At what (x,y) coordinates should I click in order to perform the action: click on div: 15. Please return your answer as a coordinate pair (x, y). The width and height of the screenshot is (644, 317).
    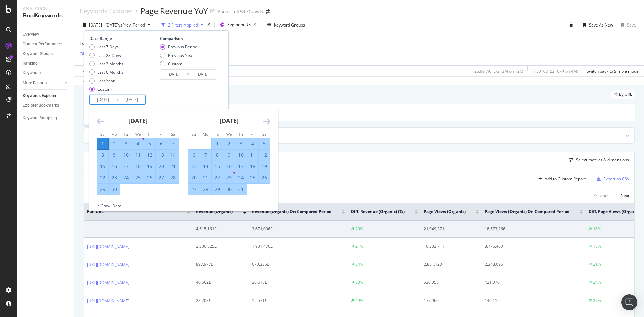
    Looking at the image, I should click on (102, 167).